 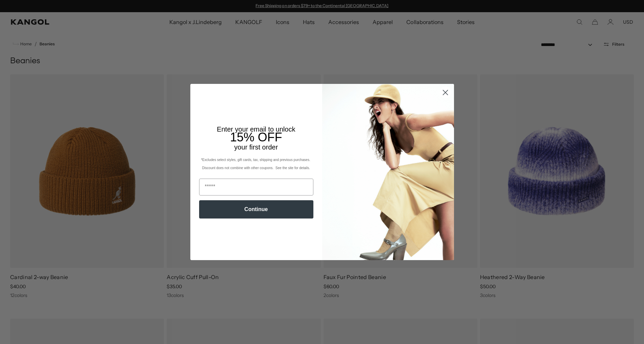 I want to click on span: *Excludes select styles, gift cards, tax, shipping and previous purchases. Discount does not comb..., so click(x=256, y=164).